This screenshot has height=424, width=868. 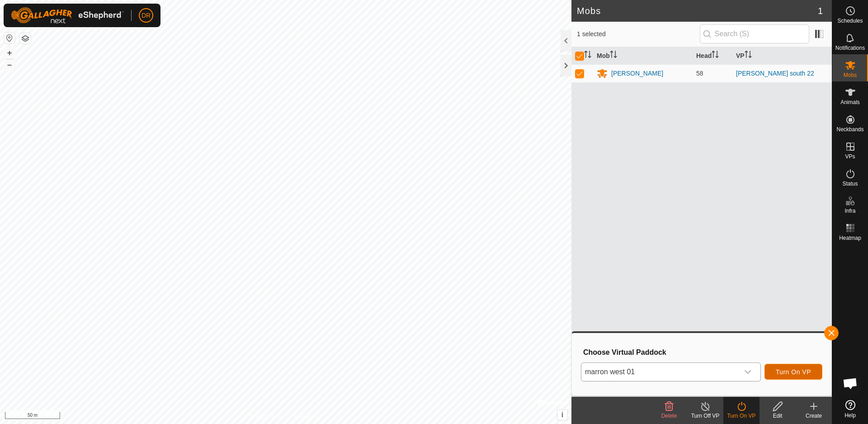 I want to click on span: Status, so click(x=850, y=184).